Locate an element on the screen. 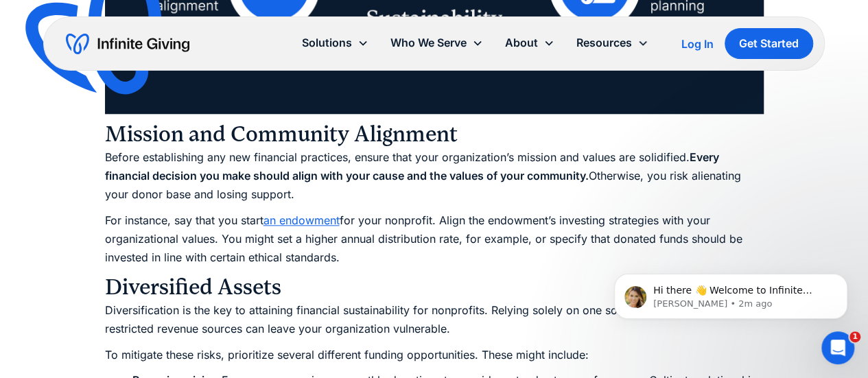 The image size is (868, 378). h3: Mission and Community Alignment is located at coordinates (434, 134).